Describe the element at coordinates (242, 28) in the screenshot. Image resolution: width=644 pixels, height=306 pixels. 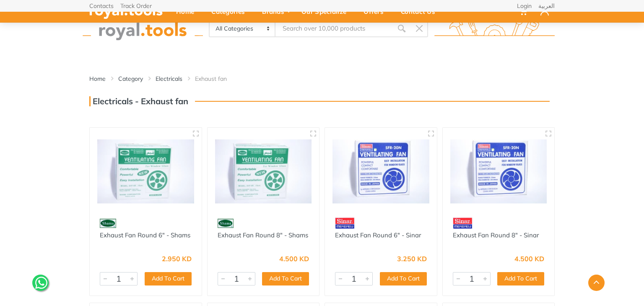
I see `select: Category` at that location.